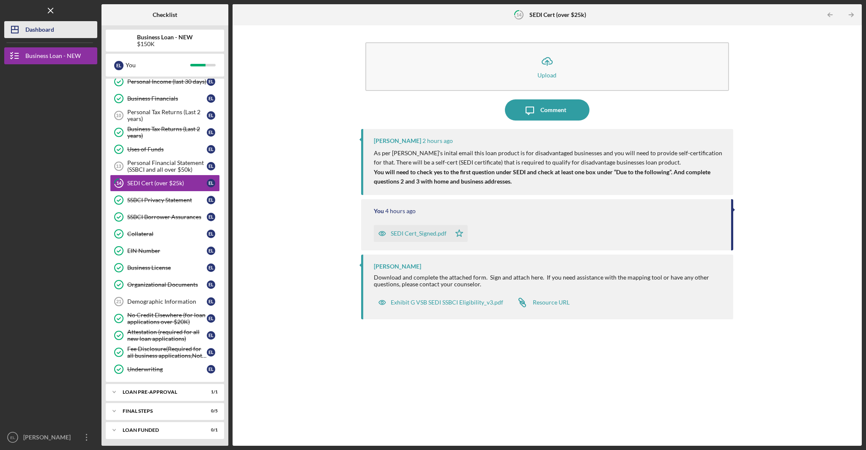  Describe the element at coordinates (167, 335) in the screenshot. I see `div: Attestation (required for all new loan applications)` at that location.